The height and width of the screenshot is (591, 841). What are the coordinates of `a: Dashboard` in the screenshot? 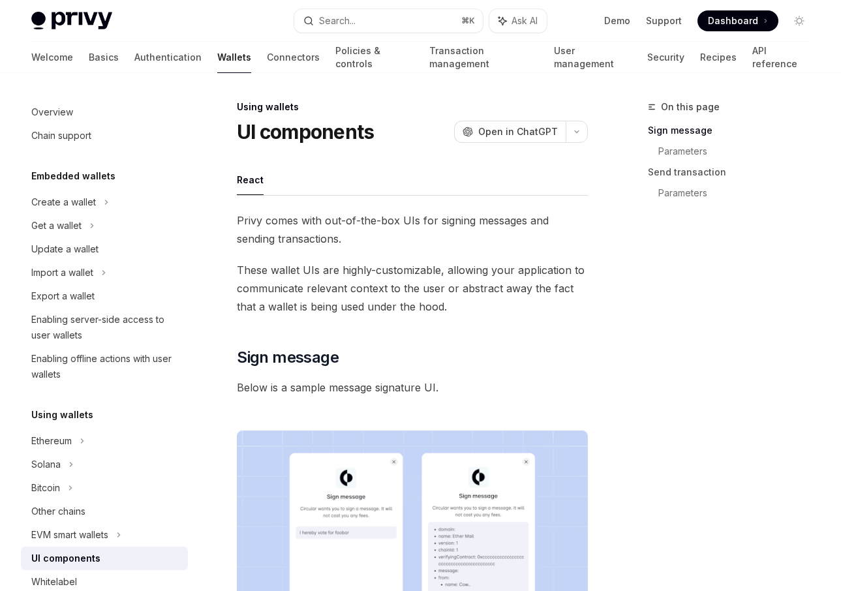 It's located at (738, 21).